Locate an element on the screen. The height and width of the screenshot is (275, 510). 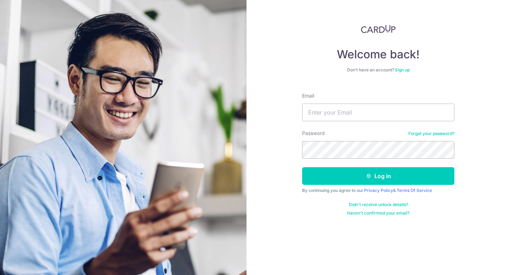
label: Password is located at coordinates (313, 133).